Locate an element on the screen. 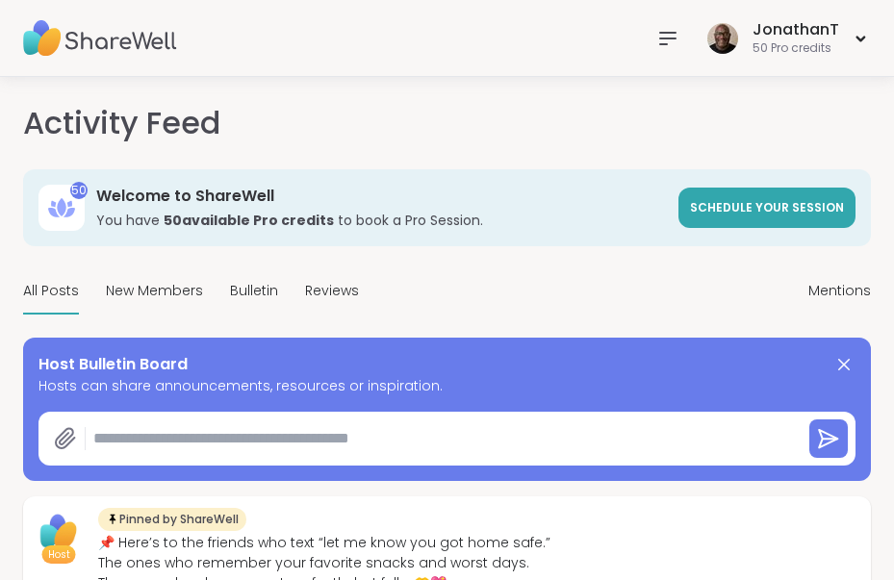 The image size is (894, 580). img: JonathanT is located at coordinates (722, 38).